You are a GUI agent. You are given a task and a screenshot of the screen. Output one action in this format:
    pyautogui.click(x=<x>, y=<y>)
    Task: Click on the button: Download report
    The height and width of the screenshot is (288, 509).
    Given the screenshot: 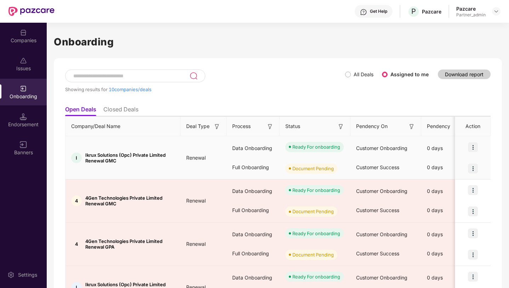 What is the action you would take?
    pyautogui.click(x=464, y=74)
    